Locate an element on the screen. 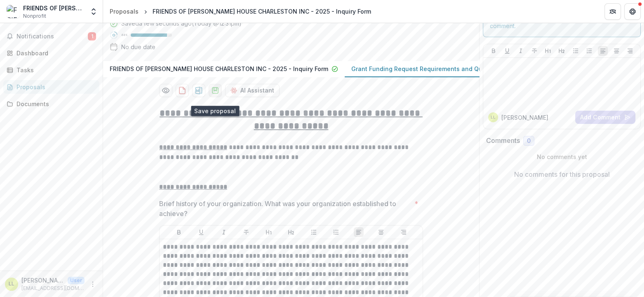 Image resolution: width=644 pixels, height=297 pixels. p: No comments yet is located at coordinates (561, 156).